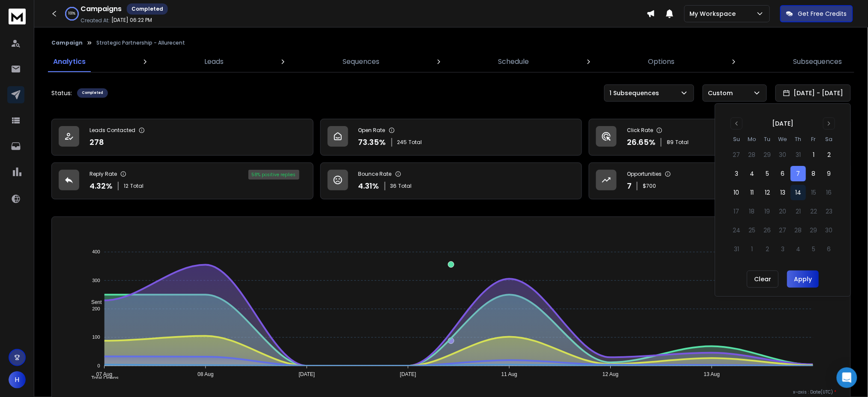 This screenshot has width=868, height=397. I want to click on th: Tuesday, so click(767, 139).